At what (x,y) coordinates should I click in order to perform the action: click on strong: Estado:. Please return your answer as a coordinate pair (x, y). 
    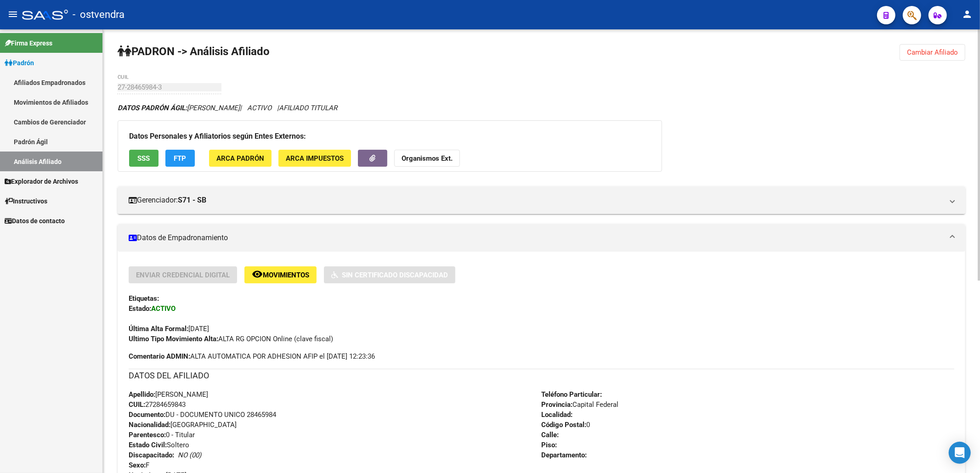
    Looking at the image, I should click on (140, 309).